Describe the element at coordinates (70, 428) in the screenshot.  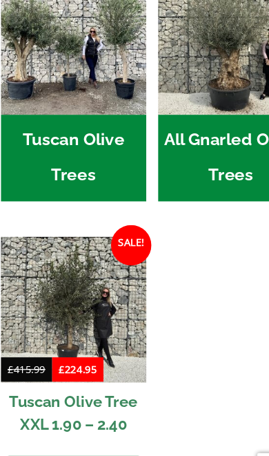
I see `a: Add to basket: “Tuscan Olive Tree XXL 1.90 - 2.40”` at that location.